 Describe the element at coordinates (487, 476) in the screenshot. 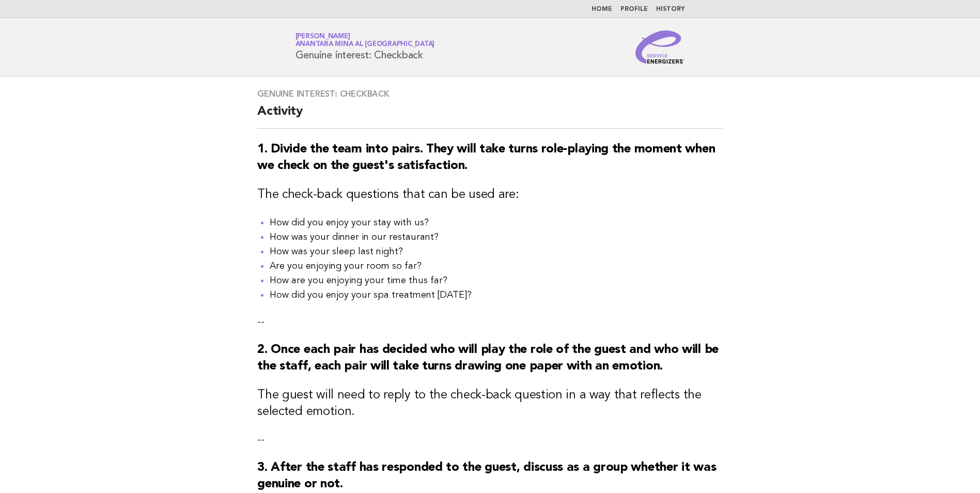

I see `strong: 3. After the staff has responded to the guest, discuss as a group whether it was genuine or not.` at that location.